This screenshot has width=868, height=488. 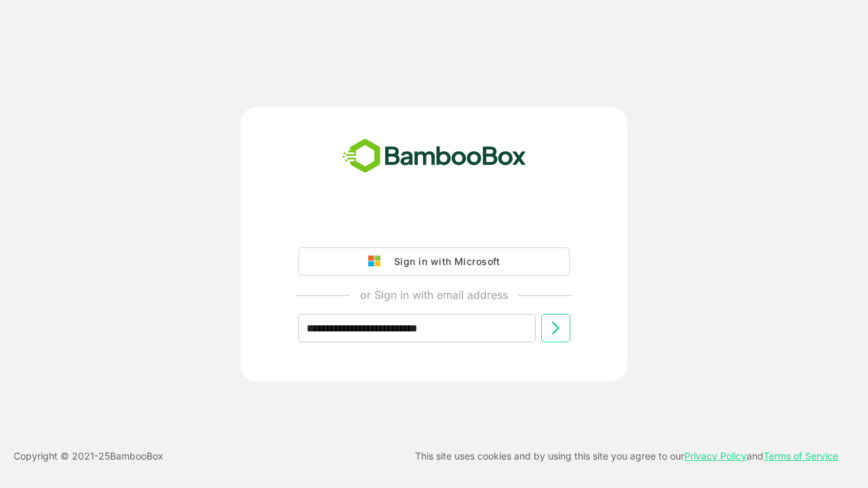 What do you see at coordinates (444, 261) in the screenshot?
I see `div: Sign in with Microsoft` at bounding box center [444, 261].